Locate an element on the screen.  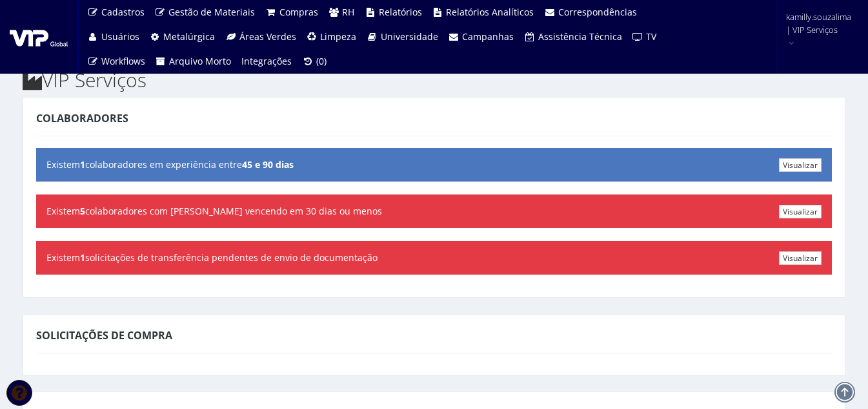
span: kamilly.souzalima | VIP Serviços is located at coordinates (818, 23).